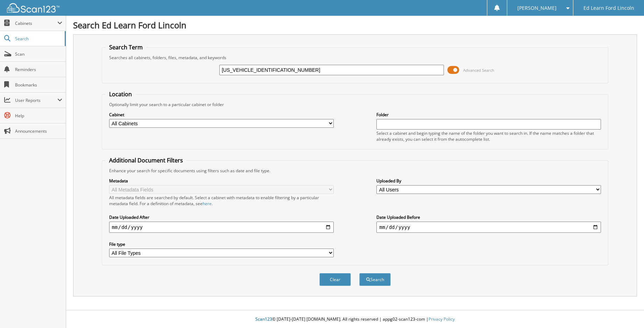 The height and width of the screenshot is (328, 644). I want to click on label: File type, so click(221, 244).